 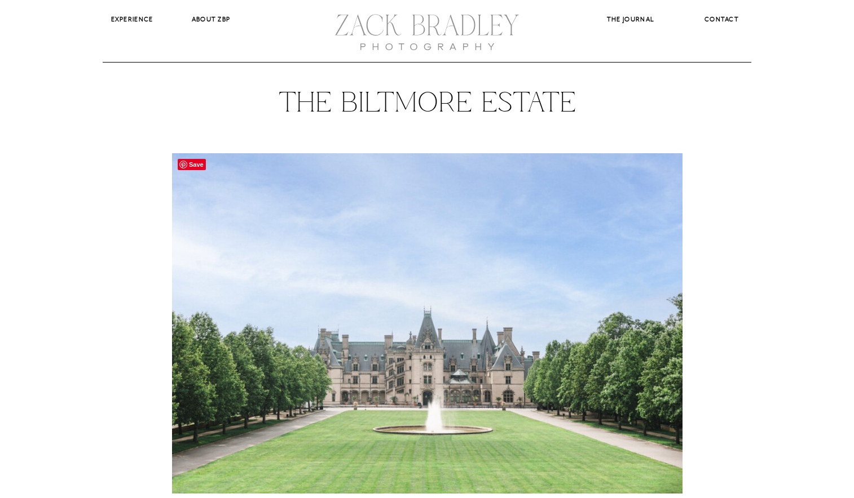 I want to click on b: Experience, so click(x=132, y=19).